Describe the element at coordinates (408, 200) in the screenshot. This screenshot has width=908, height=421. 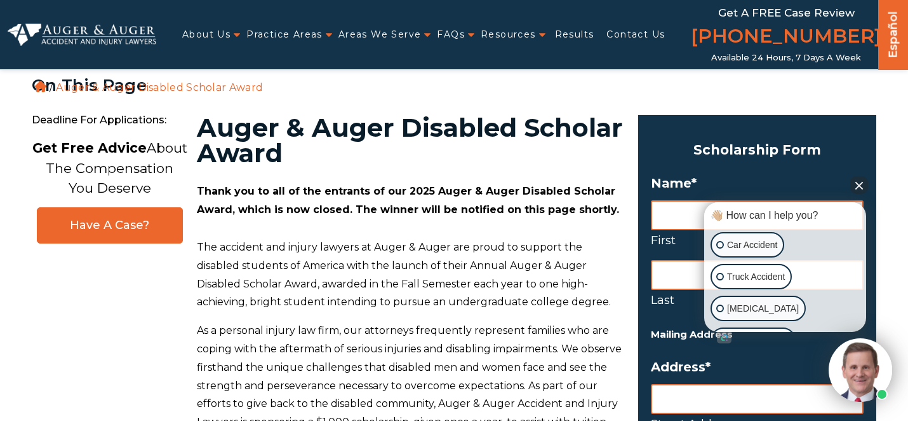
I see `strong: Thank you to all of the entrants of our 2025 Auger & Auger Disabled Scholar Award, which is now c...` at that location.